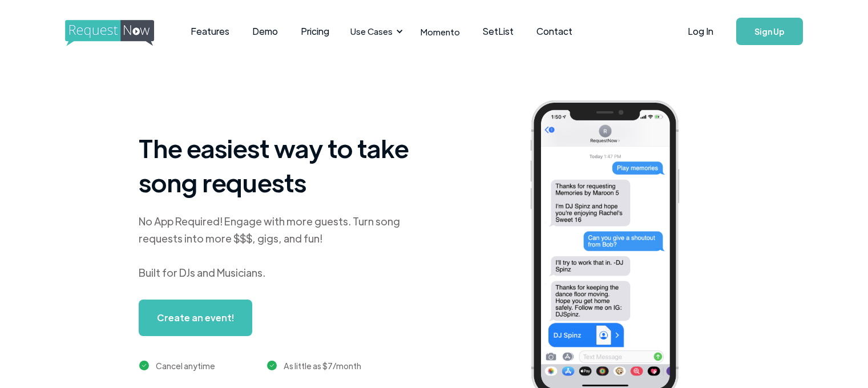 This screenshot has height=388, width=868. Describe the element at coordinates (315, 31) in the screenshot. I see `a: Pricing` at that location.